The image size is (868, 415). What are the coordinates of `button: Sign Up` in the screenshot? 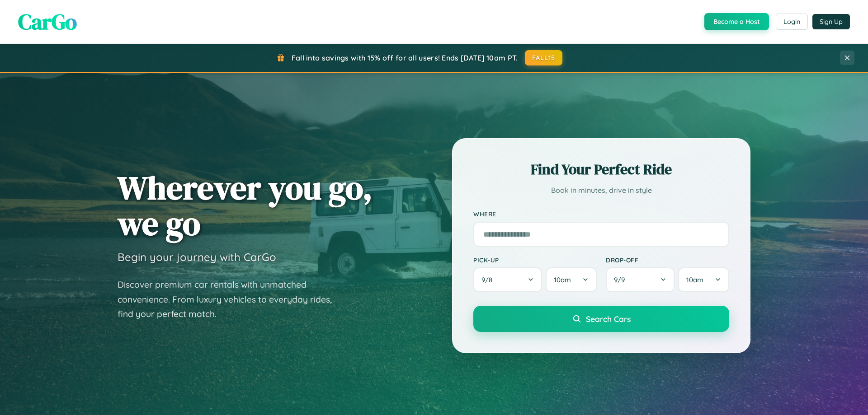 It's located at (830, 22).